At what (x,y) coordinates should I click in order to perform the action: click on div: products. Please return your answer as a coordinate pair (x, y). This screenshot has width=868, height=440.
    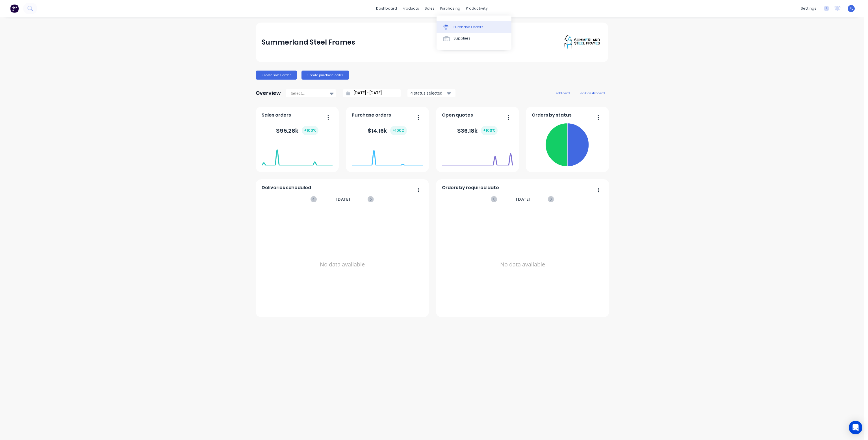
    Looking at the image, I should click on (410, 9).